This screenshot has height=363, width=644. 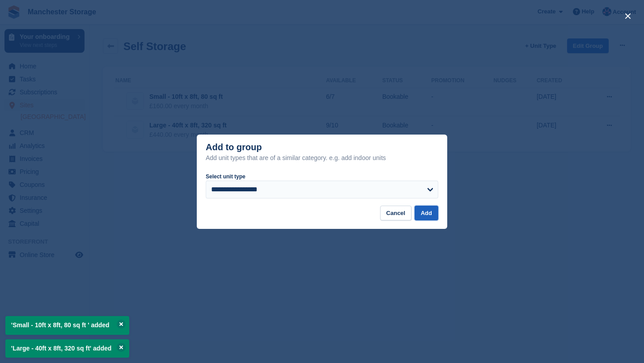 I want to click on div: Add unit types that are of a similar category. e.g. add indoor units, so click(x=296, y=158).